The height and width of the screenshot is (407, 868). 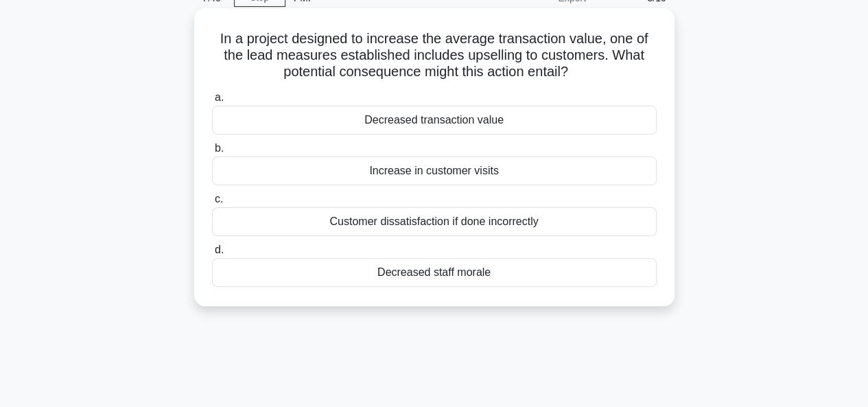 I want to click on div: Customer dissatisfaction if done incorrectly, so click(x=434, y=222).